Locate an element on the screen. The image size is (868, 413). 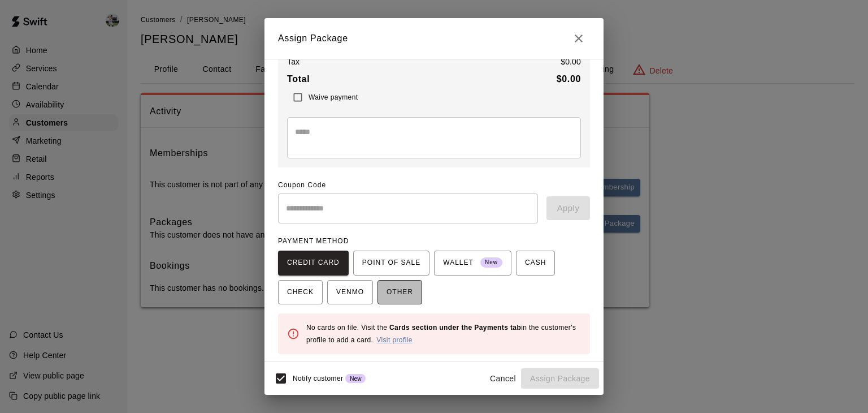
button: POINT OF SALE is located at coordinates (391, 263).